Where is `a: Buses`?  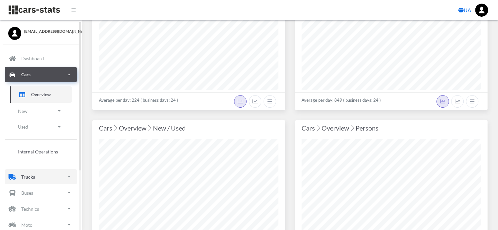 a: Buses is located at coordinates (41, 193).